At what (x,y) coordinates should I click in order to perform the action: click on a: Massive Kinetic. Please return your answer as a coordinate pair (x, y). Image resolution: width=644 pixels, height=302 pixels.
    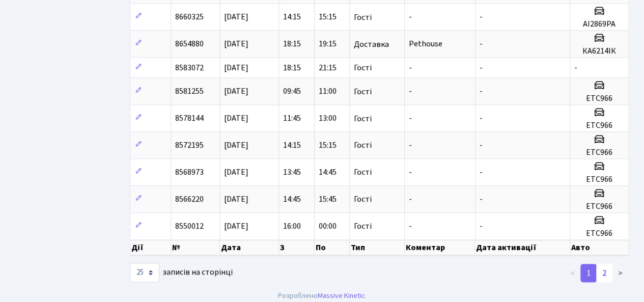
    Looking at the image, I should click on (341, 295).